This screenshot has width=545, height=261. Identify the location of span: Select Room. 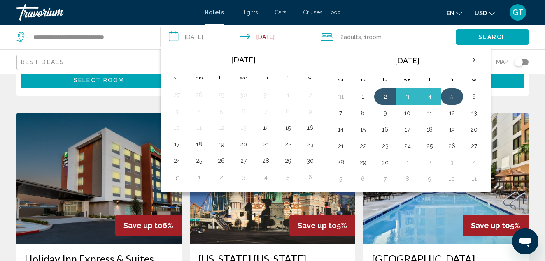
(99, 81).